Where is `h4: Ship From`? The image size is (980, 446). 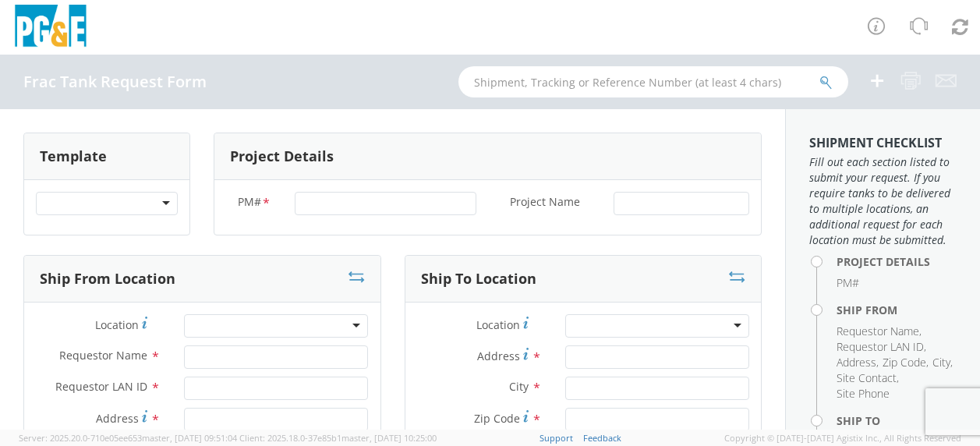 h4: Ship From is located at coordinates (897, 309).